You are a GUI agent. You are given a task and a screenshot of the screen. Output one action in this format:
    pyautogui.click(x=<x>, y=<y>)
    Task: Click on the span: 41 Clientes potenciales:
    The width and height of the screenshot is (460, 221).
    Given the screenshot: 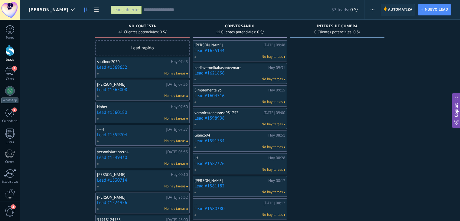 What is the action you would take?
    pyautogui.click(x=138, y=32)
    